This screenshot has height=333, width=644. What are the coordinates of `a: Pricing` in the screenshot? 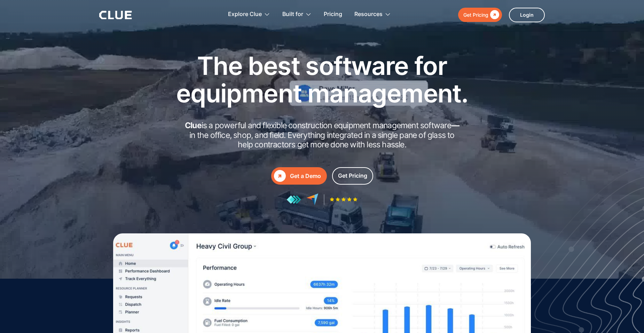 It's located at (333, 14).